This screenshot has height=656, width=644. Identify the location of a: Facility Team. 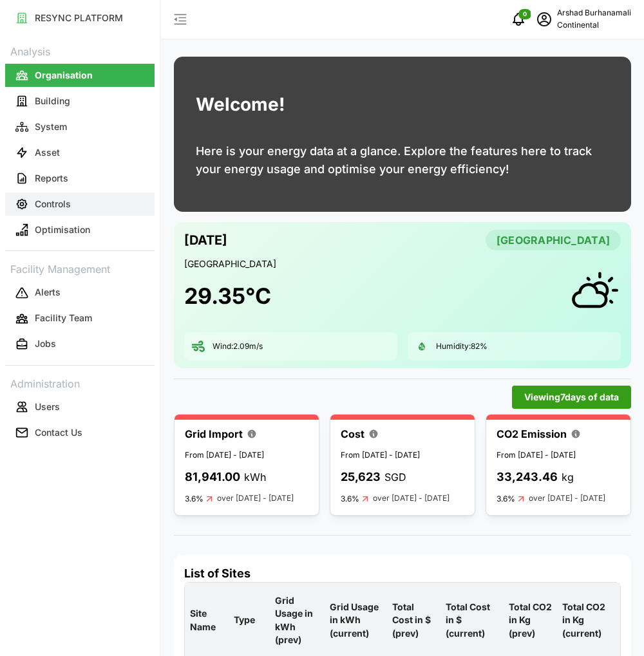
(80, 318).